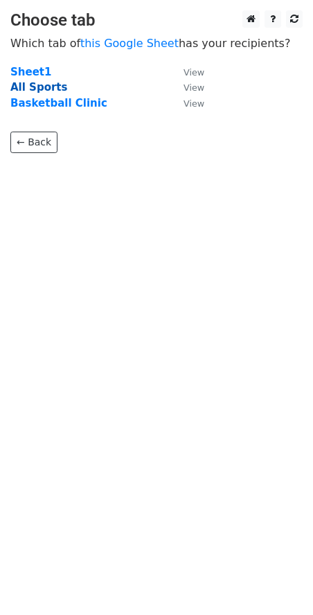  Describe the element at coordinates (30, 72) in the screenshot. I see `a: Sheet1` at that location.